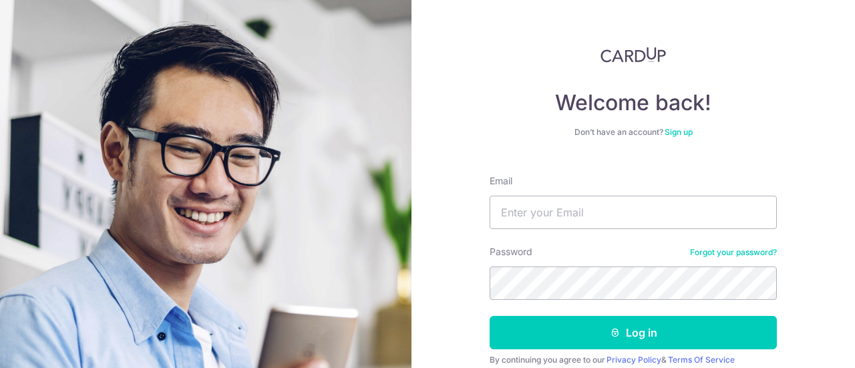  What do you see at coordinates (633, 55) in the screenshot?
I see `img: CardUp Logo` at bounding box center [633, 55].